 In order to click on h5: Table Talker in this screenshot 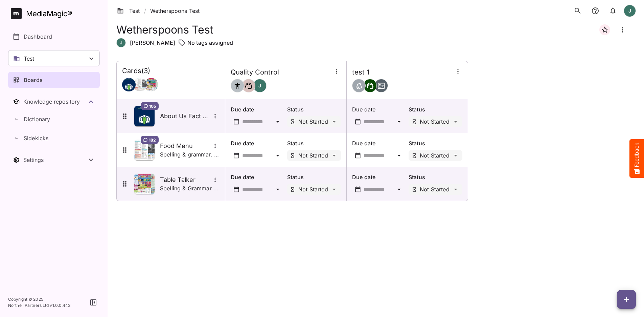, I will do `click(185, 180)`.